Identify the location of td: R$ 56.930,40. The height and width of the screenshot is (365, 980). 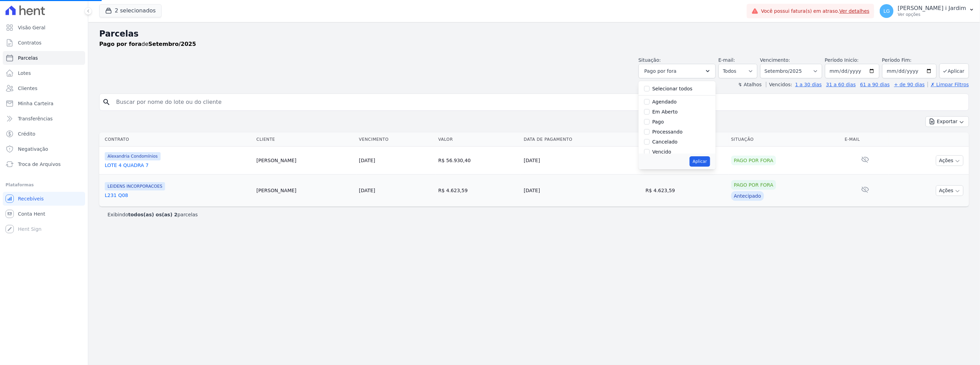
(478, 160).